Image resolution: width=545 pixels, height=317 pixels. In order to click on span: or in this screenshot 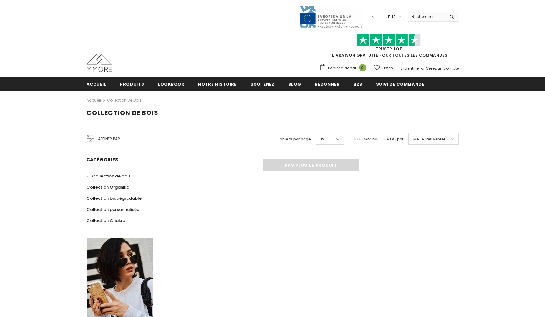, I will do `click(423, 68)`.